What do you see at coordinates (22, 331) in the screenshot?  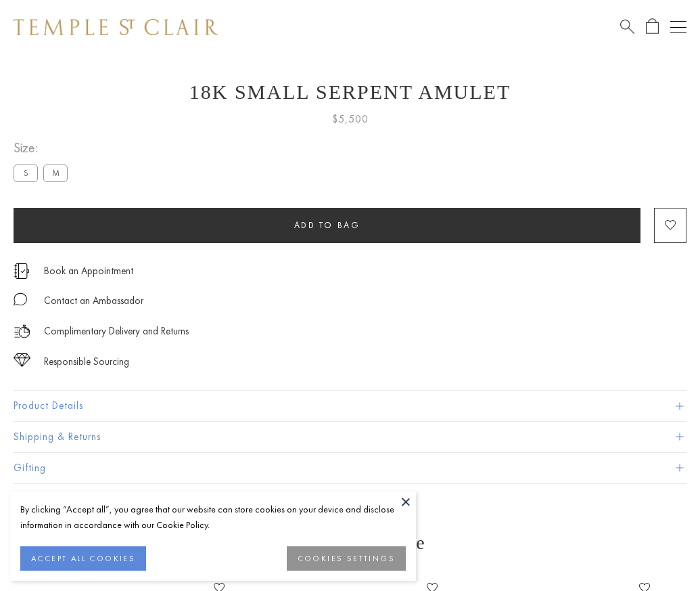 I see `img: icon_delivery.svg` at bounding box center [22, 331].